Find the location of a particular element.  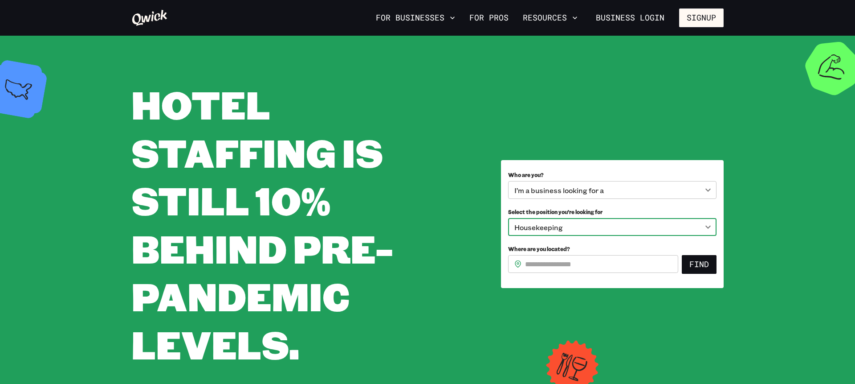

span: Who are you? is located at coordinates (526, 175).